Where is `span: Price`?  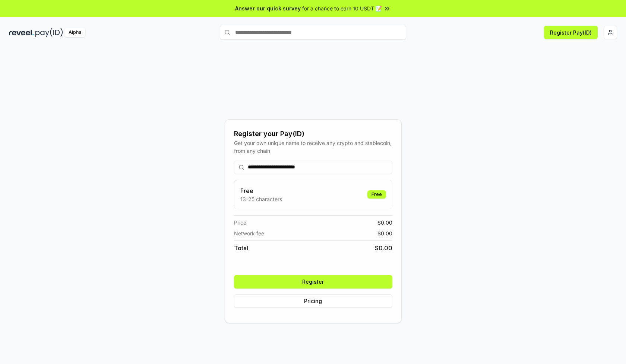 span: Price is located at coordinates (240, 222).